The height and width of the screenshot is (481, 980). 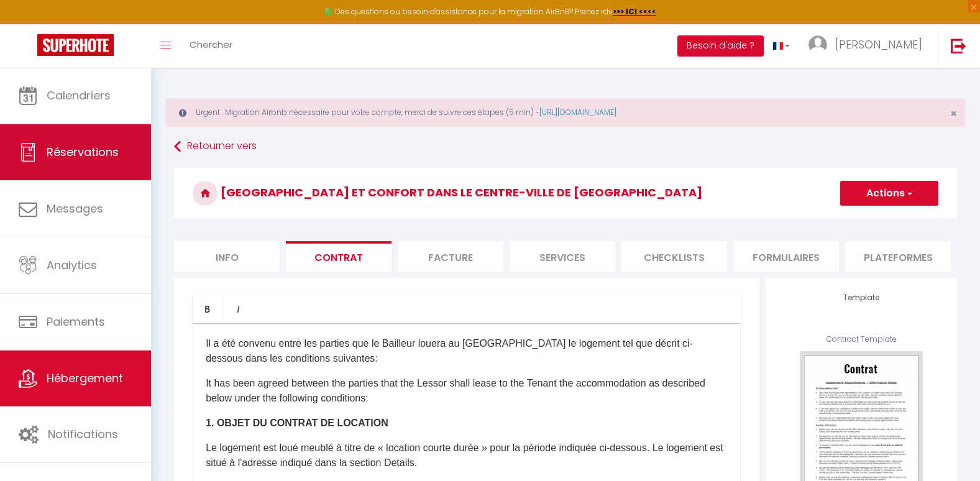 What do you see at coordinates (451, 256) in the screenshot?
I see `li: Facture` at bounding box center [451, 256].